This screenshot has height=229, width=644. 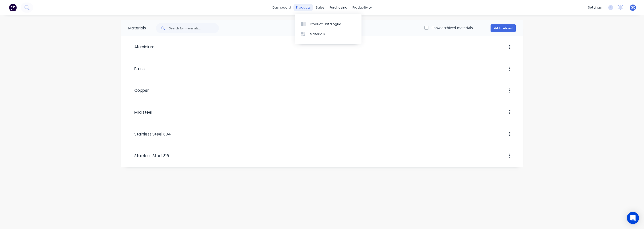 What do you see at coordinates (303, 7) in the screenshot?
I see `div: products` at bounding box center [303, 7].